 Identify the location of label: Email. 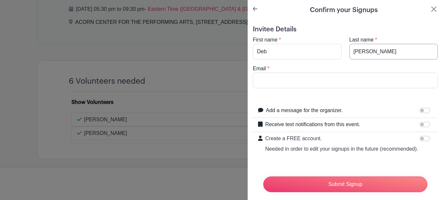
(259, 68).